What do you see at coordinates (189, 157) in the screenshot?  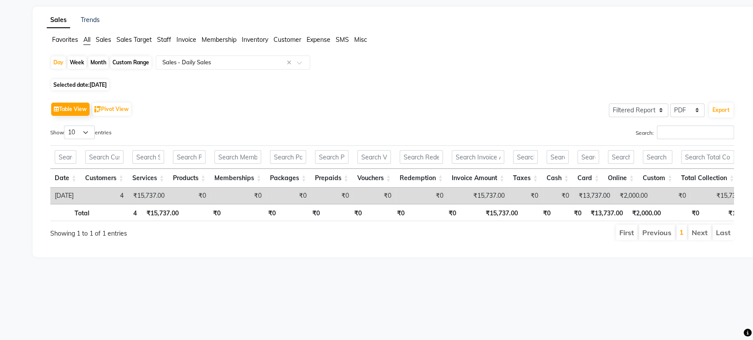 I see `input: Search Products` at bounding box center [189, 157].